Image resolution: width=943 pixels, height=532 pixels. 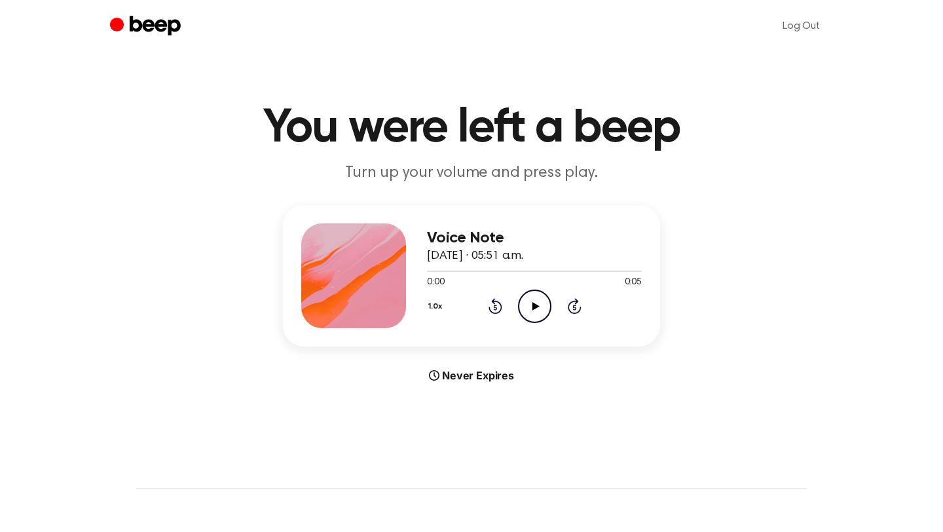 I want to click on button: 1.0x, so click(x=437, y=306).